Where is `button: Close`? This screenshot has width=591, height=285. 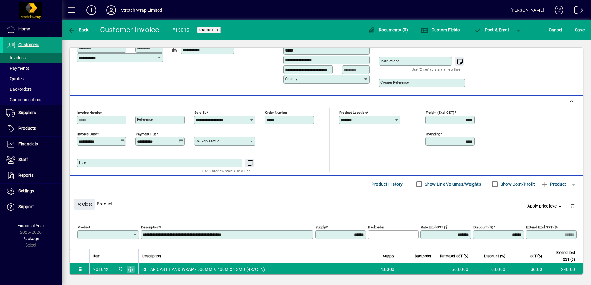
button: Close is located at coordinates (85, 204).